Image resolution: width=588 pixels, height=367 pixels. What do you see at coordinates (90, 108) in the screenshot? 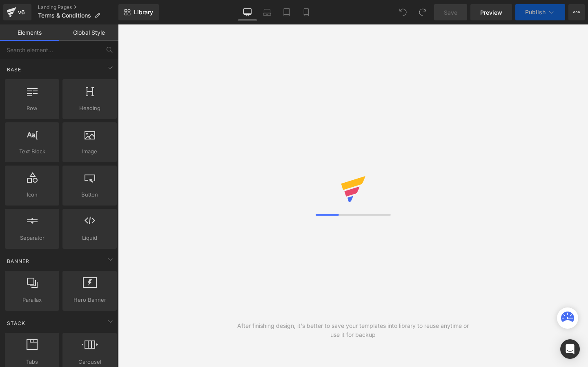
I see `span: Heading` at bounding box center [90, 108].